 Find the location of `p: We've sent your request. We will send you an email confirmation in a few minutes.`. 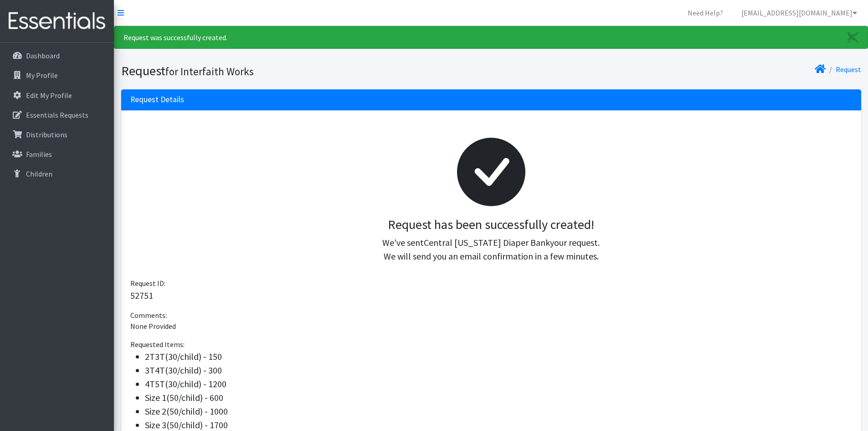

p: We've sent your request. We will send you an email confirmation in a few minutes. is located at coordinates (491, 249).